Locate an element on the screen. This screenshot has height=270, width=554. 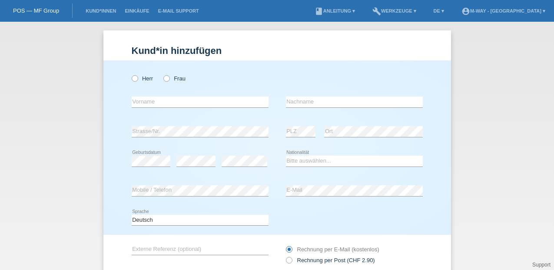
label: Rechnung per Post (CHF 2.90) is located at coordinates (330, 260).